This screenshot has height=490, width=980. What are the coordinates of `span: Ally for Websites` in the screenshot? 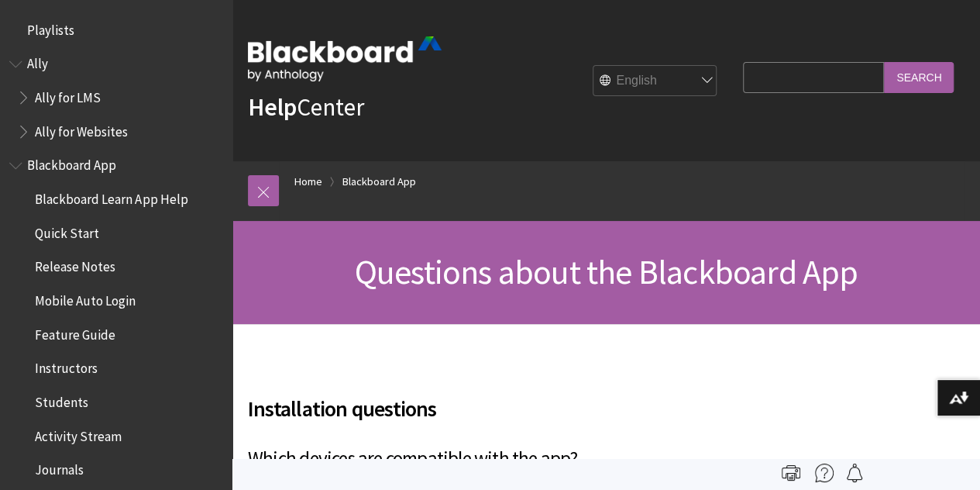 It's located at (82, 129).